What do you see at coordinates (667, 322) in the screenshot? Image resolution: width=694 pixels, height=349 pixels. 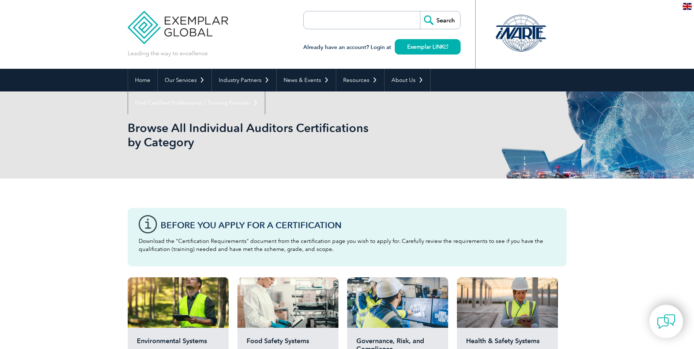 I see `img: contact-chat.png` at bounding box center [667, 322].